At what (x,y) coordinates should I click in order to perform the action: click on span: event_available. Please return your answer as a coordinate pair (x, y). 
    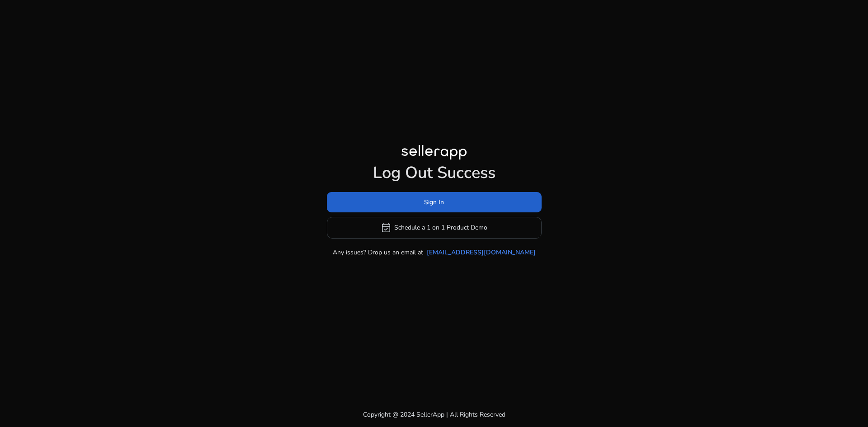
    Looking at the image, I should click on (386, 228).